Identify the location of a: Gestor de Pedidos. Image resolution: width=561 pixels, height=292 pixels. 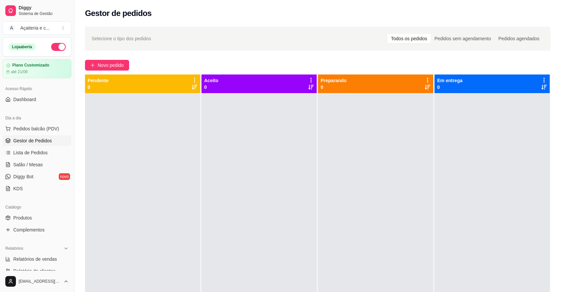
(37, 140).